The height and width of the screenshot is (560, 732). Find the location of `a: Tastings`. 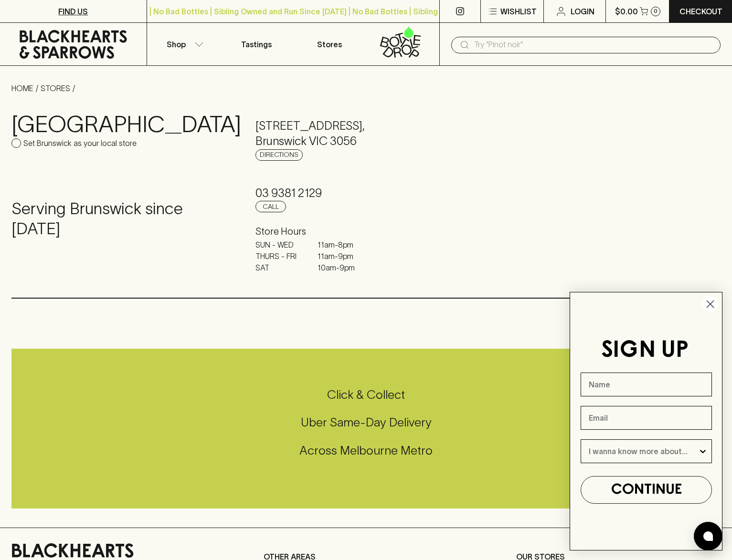

a: Tastings is located at coordinates (257, 44).